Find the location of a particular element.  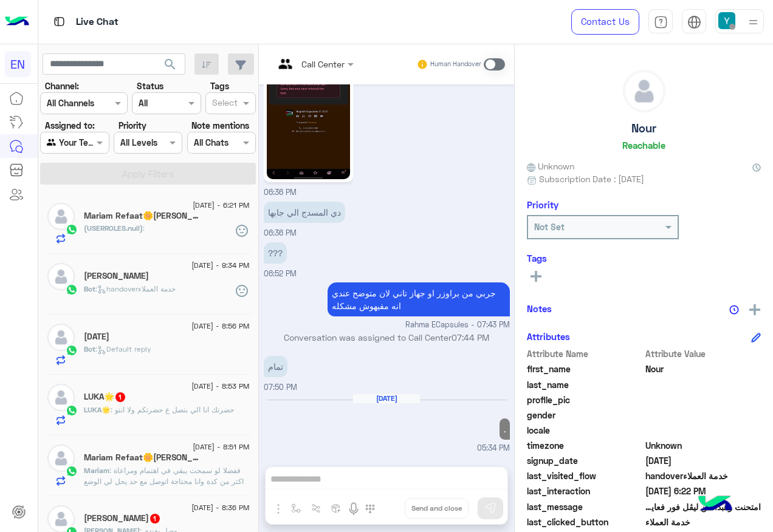

h5: LUKA🌟 is located at coordinates (105, 397).